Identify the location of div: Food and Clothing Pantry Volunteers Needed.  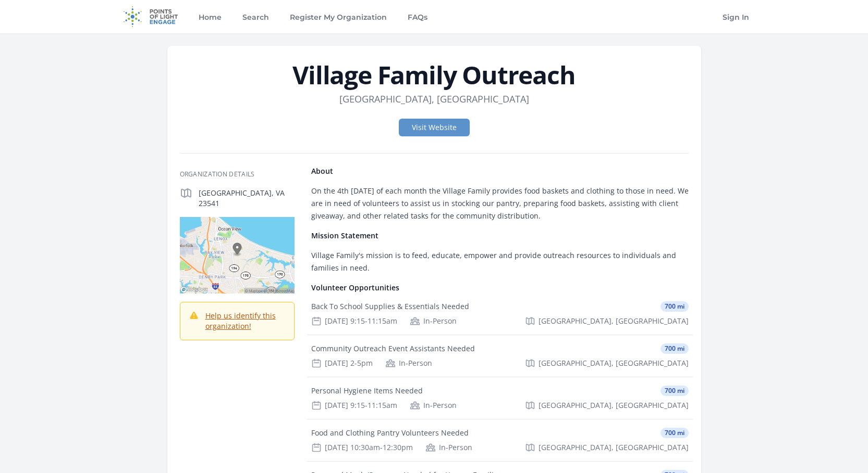
(389, 434).